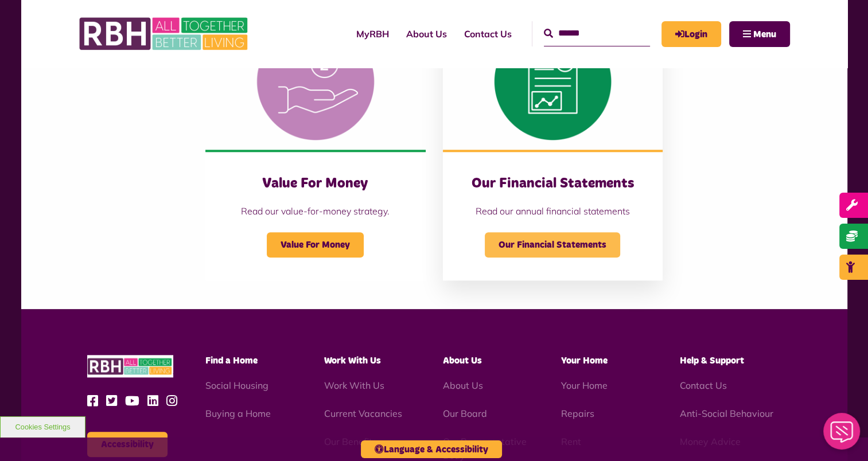 This screenshot has width=868, height=461. Describe the element at coordinates (431, 449) in the screenshot. I see `button: Language & Accessibility` at that location.